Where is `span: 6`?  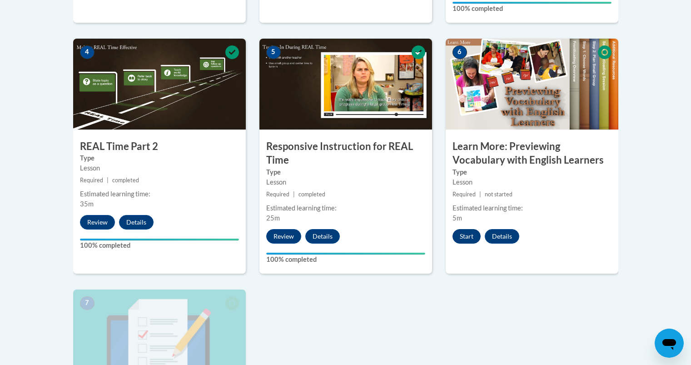 span: 6 is located at coordinates (460, 52).